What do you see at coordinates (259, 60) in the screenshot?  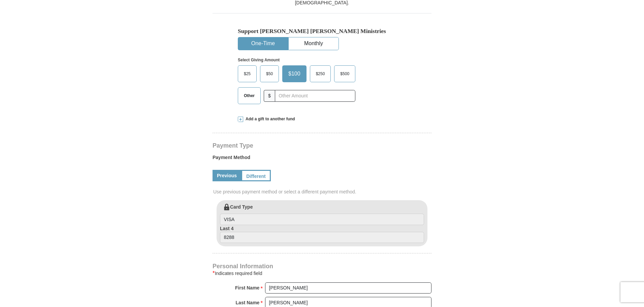 I see `strong: Select Giving Amount` at bounding box center [259, 60].